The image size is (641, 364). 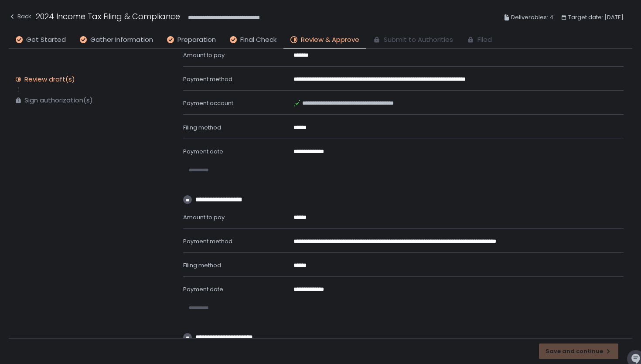 I want to click on span: Gather Information, so click(x=122, y=40).